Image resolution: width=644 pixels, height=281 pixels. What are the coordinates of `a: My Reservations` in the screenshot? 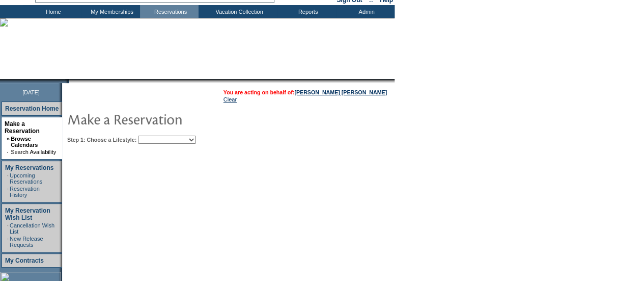 It's located at (29, 168).